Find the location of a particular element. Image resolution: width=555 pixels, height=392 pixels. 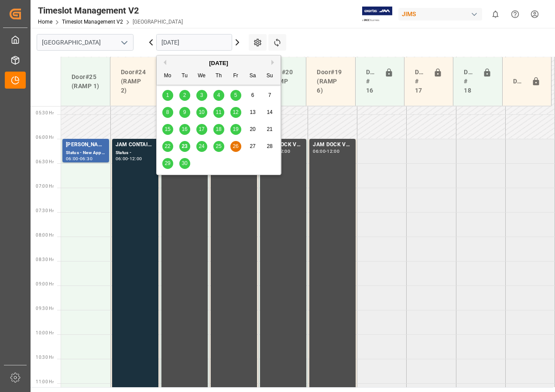

span: 09:30 Hr is located at coordinates (44, 308).